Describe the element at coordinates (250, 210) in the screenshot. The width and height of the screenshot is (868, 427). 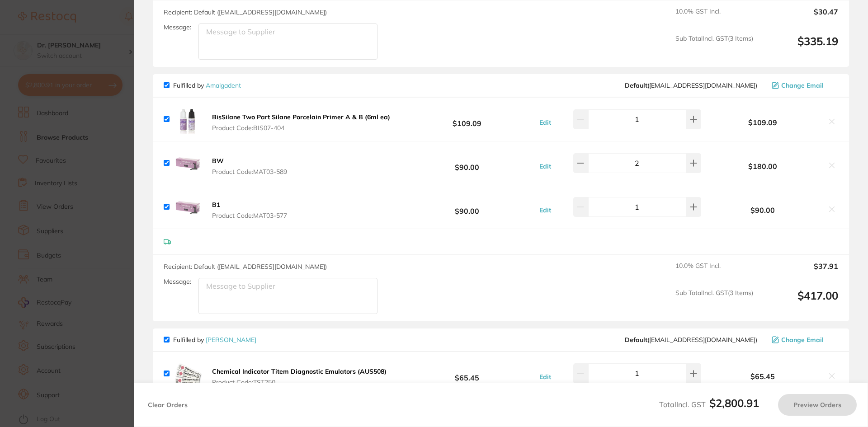
I see `button: B1 Product Code:MAT03-577` at that location.